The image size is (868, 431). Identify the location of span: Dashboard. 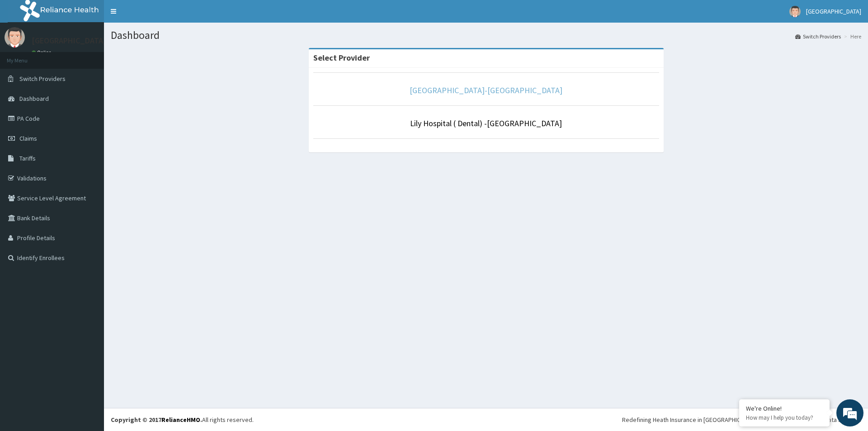
(34, 98).